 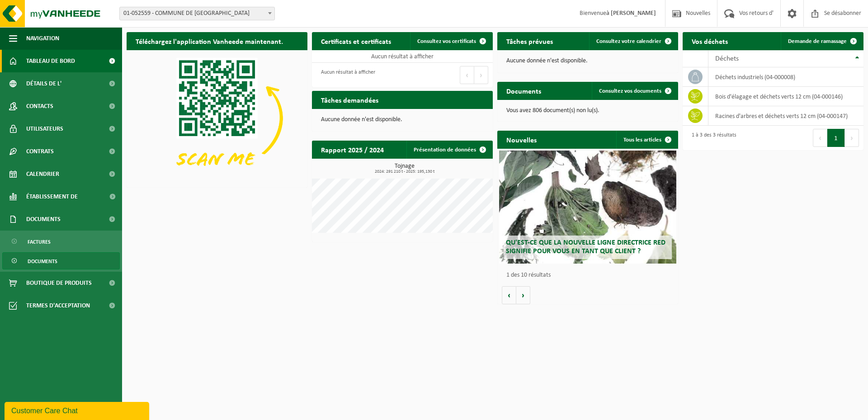 I want to click on span: Consultez vos certificats, so click(x=446, y=41).